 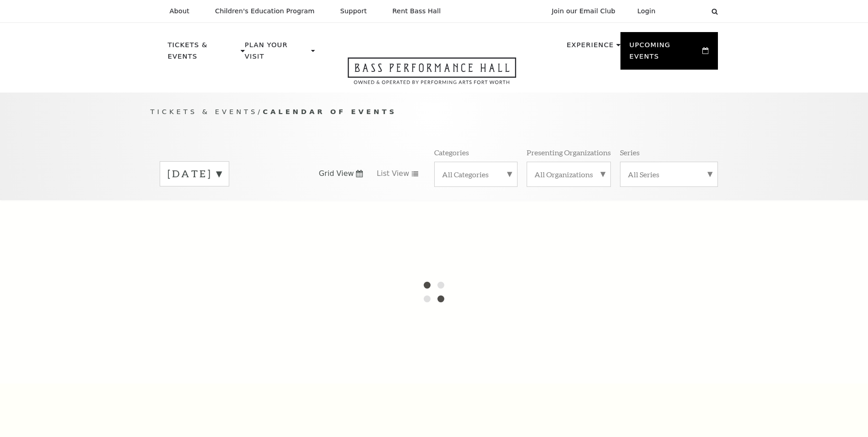 I want to click on p: Support, so click(x=354, y=11).